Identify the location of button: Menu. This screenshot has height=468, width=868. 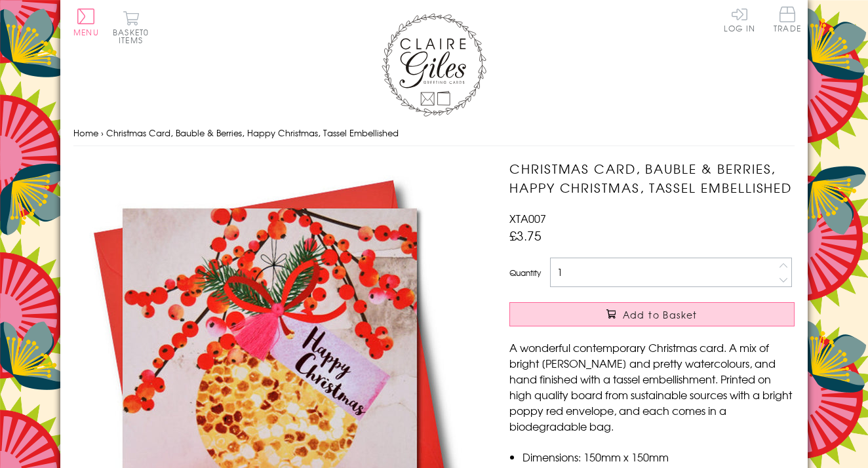
(86, 22).